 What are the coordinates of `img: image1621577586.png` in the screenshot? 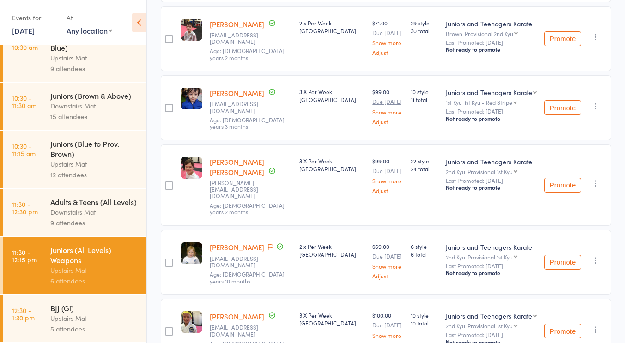 It's located at (191, 168).